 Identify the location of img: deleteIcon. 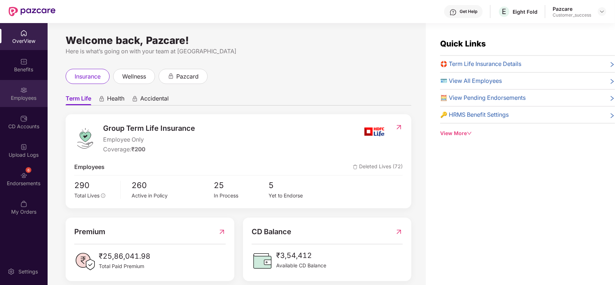
(355, 167).